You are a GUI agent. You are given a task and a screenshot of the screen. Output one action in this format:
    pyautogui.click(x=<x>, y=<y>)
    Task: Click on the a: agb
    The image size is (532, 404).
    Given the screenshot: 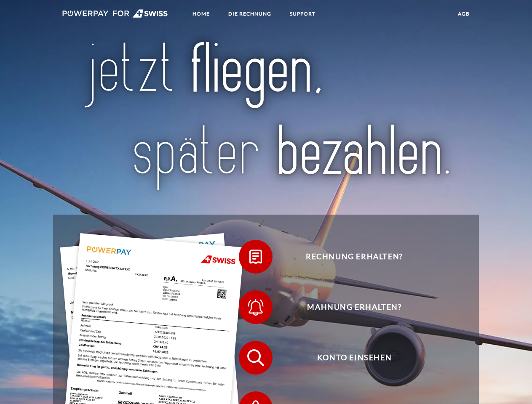 What is the action you would take?
    pyautogui.click(x=464, y=14)
    